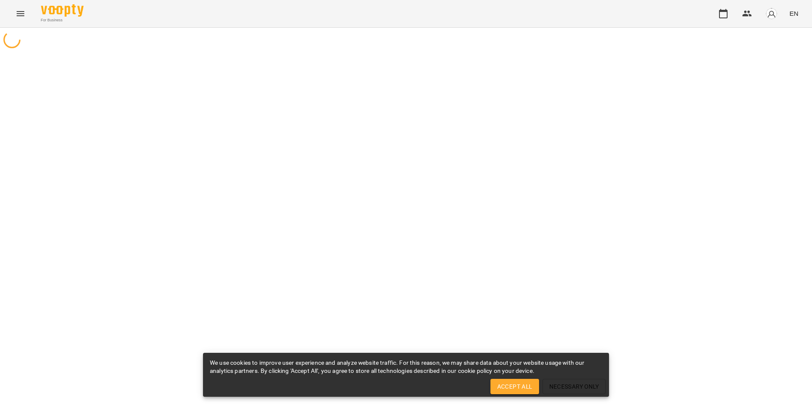 The width and height of the screenshot is (812, 407). I want to click on button: EN, so click(793, 13).